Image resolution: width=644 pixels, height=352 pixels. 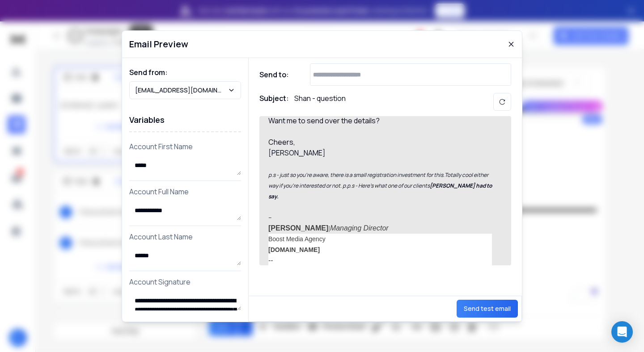 What do you see at coordinates (277, 75) in the screenshot?
I see `h1: Send to:` at bounding box center [277, 75].